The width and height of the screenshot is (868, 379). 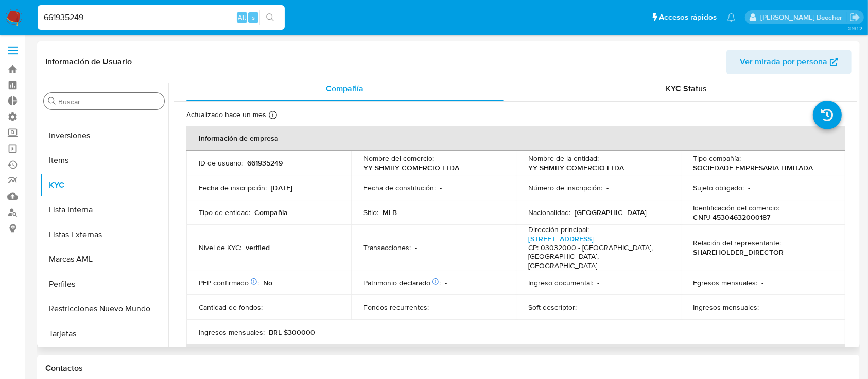 What do you see at coordinates (736, 208) in the screenshot?
I see `p: Identificación del comercio :` at bounding box center [736, 208].